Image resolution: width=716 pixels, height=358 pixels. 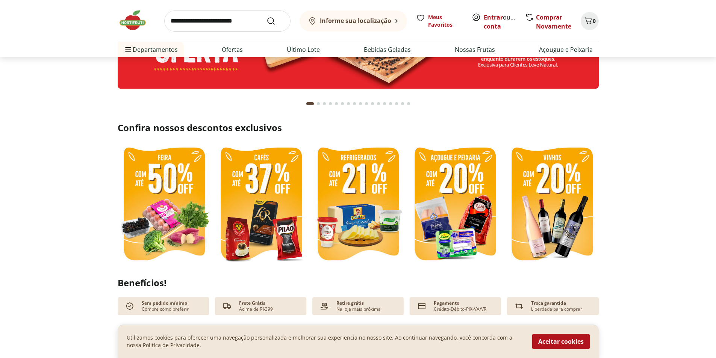 What do you see at coordinates (354, 104) in the screenshot?
I see `button: Go to page 8 from fs-carousel` at bounding box center [354, 104].